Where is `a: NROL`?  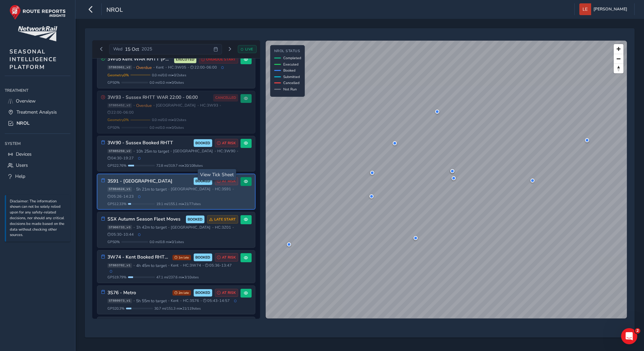 a: NROL is located at coordinates (38, 123).